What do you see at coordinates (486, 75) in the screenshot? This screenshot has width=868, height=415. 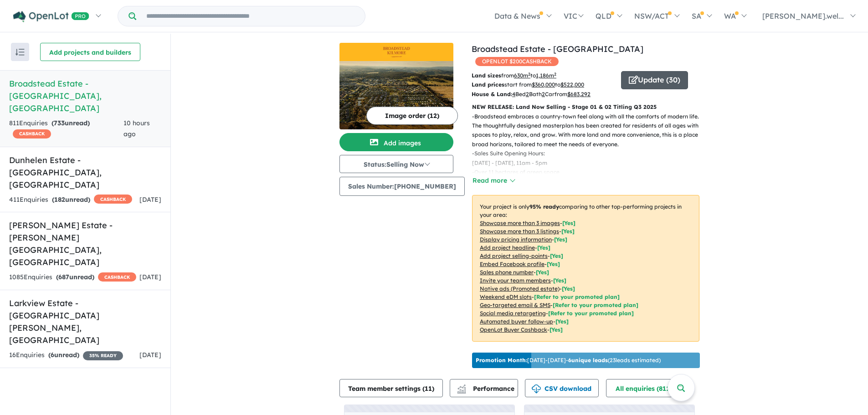 I see `b: Land sizes` at bounding box center [486, 75].